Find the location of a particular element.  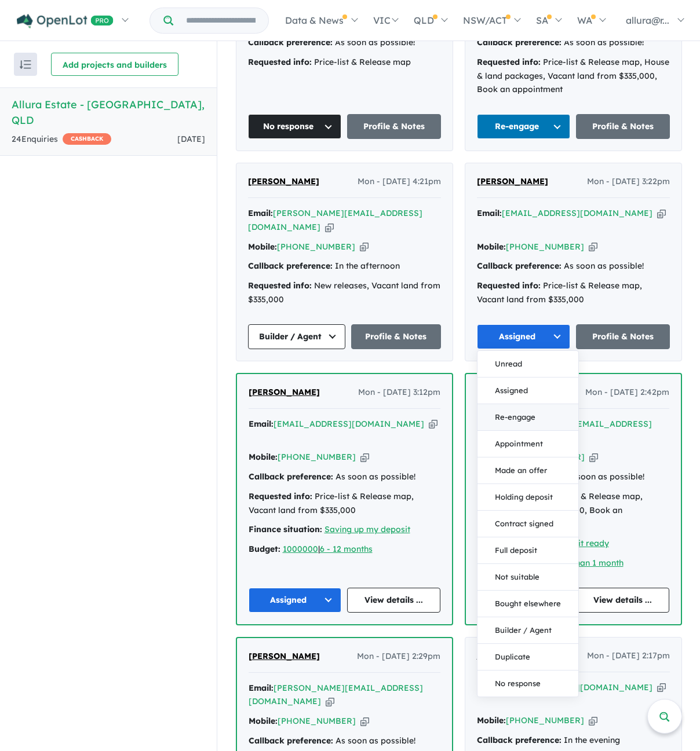

button: Made an offer is located at coordinates (528, 471).